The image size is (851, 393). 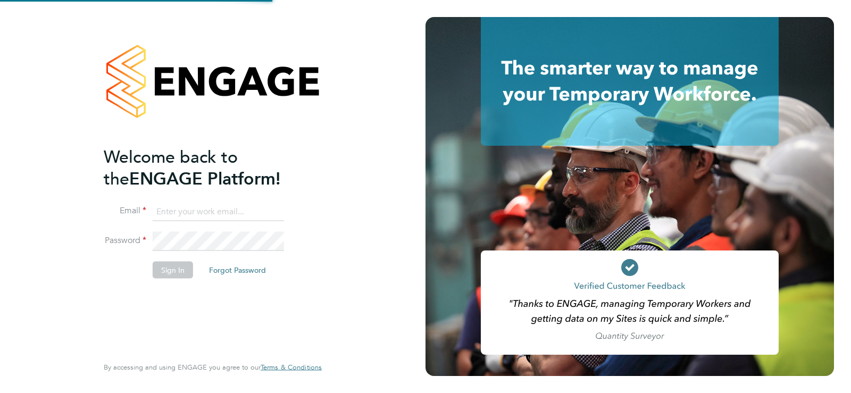 I want to click on span: By accessing and using ENGAGE you agree to our, so click(x=213, y=367).